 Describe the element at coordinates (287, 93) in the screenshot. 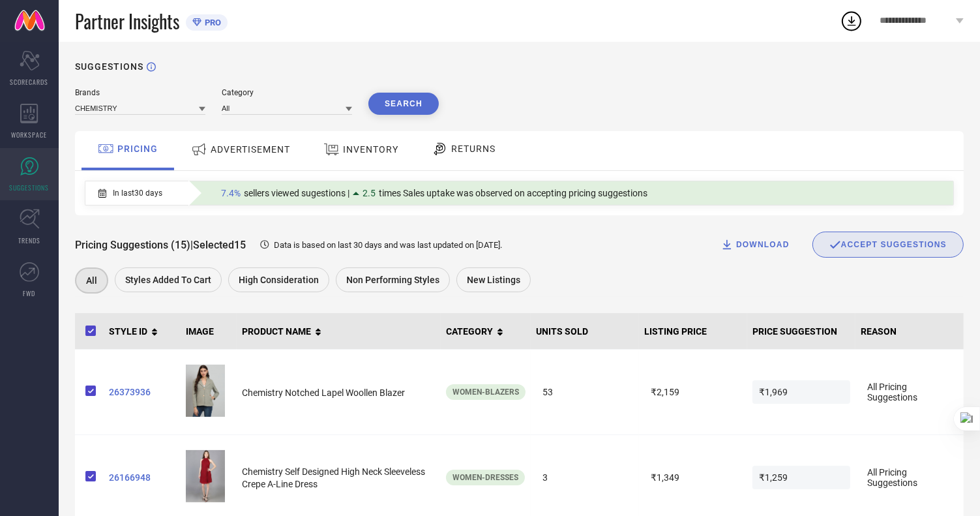

I see `div: Category` at that location.